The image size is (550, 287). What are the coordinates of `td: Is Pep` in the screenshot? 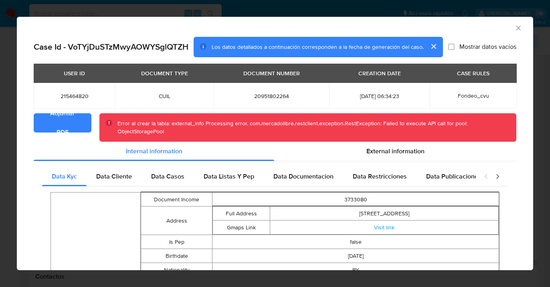 It's located at (176, 242).